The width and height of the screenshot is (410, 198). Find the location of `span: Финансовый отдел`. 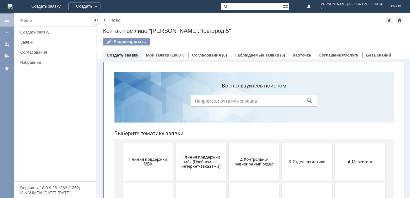

span: Финансовый отдел is located at coordinates (251, 175).